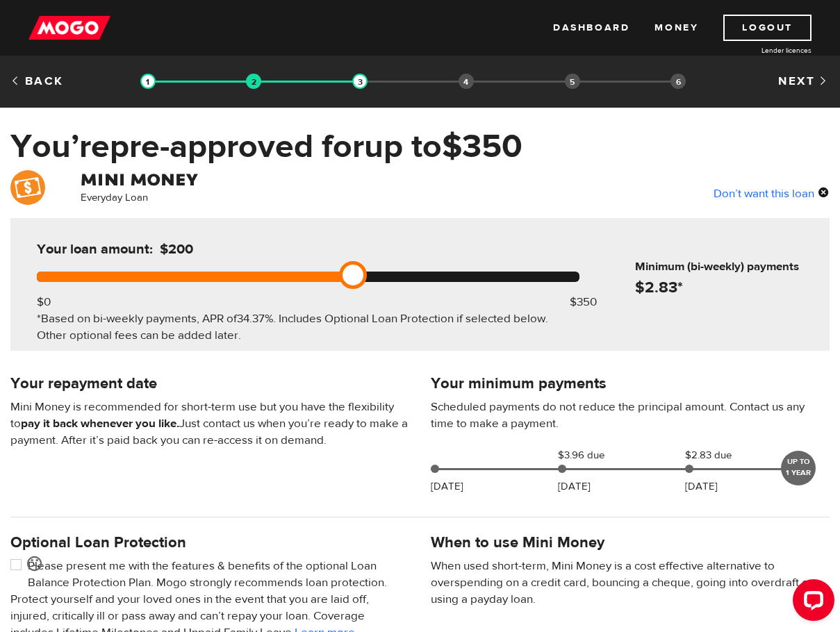  What do you see at coordinates (804, 82) in the screenshot?
I see `a: Next` at bounding box center [804, 82].